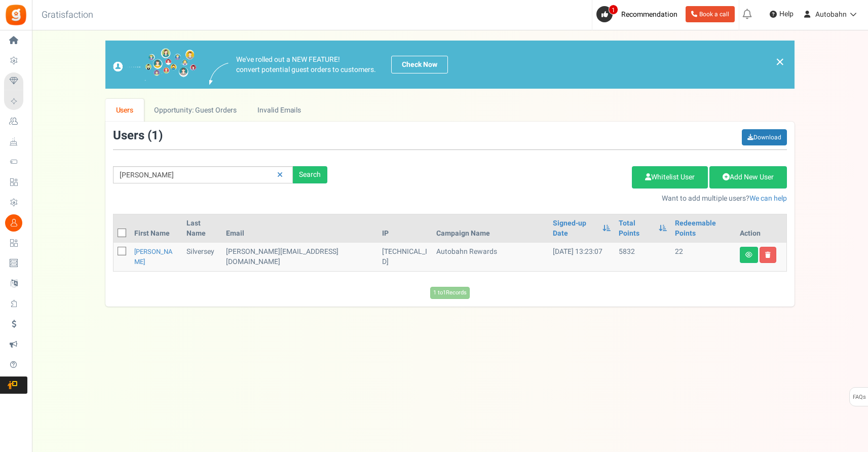  What do you see at coordinates (67, 15) in the screenshot?
I see `h3: Gratisfaction` at bounding box center [67, 15].